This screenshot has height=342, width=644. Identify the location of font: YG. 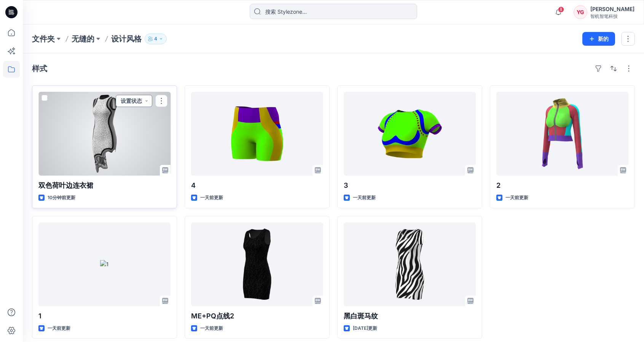
(580, 12).